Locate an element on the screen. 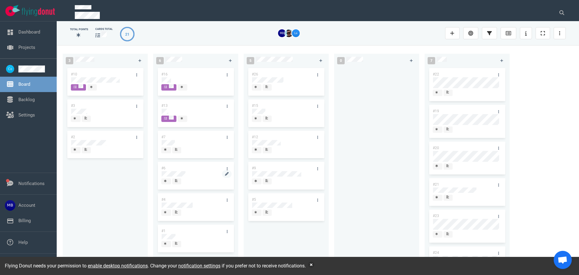  a: Backlog is located at coordinates (27, 100).